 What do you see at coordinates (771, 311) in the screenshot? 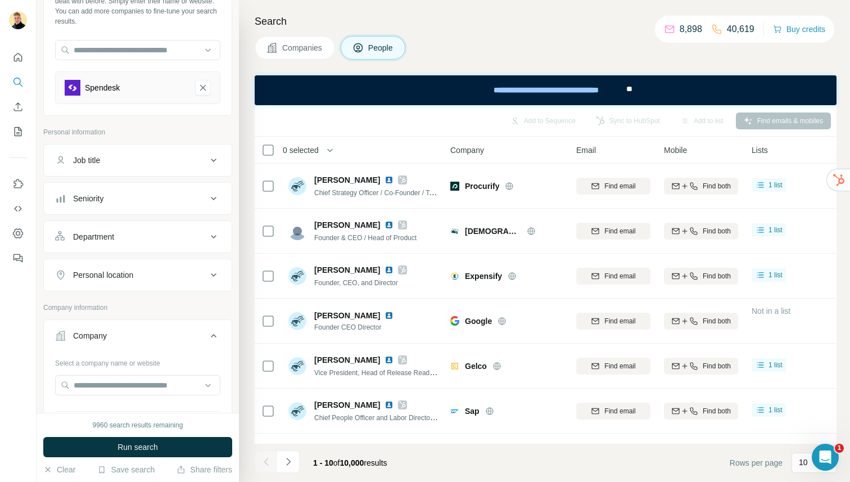
I see `span: Not in a list` at bounding box center [771, 311].